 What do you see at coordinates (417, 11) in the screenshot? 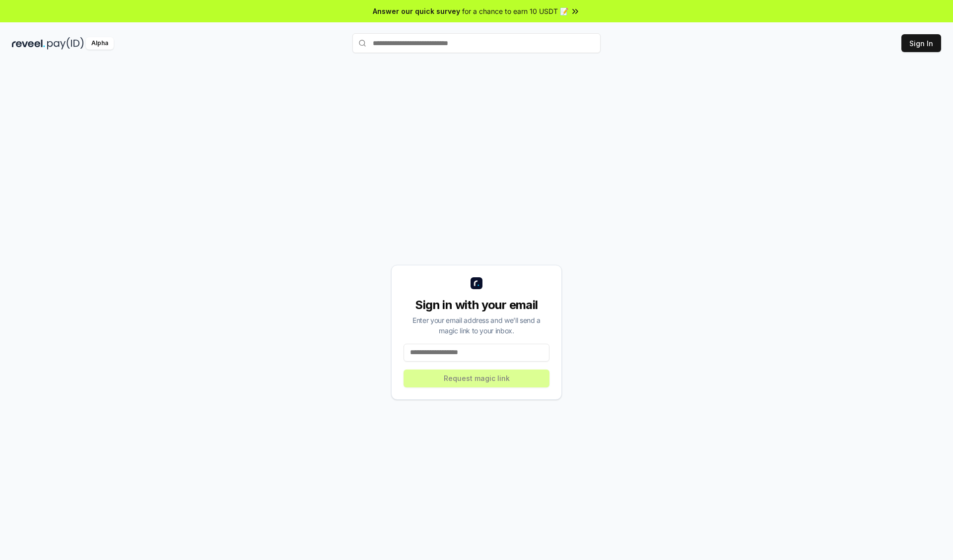
I see `span: Answer our quick survey` at bounding box center [417, 11].